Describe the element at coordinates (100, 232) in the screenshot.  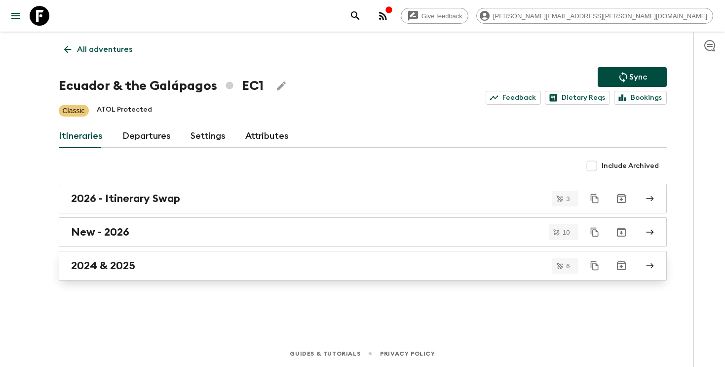
I see `h2: New - 2026` at that location.